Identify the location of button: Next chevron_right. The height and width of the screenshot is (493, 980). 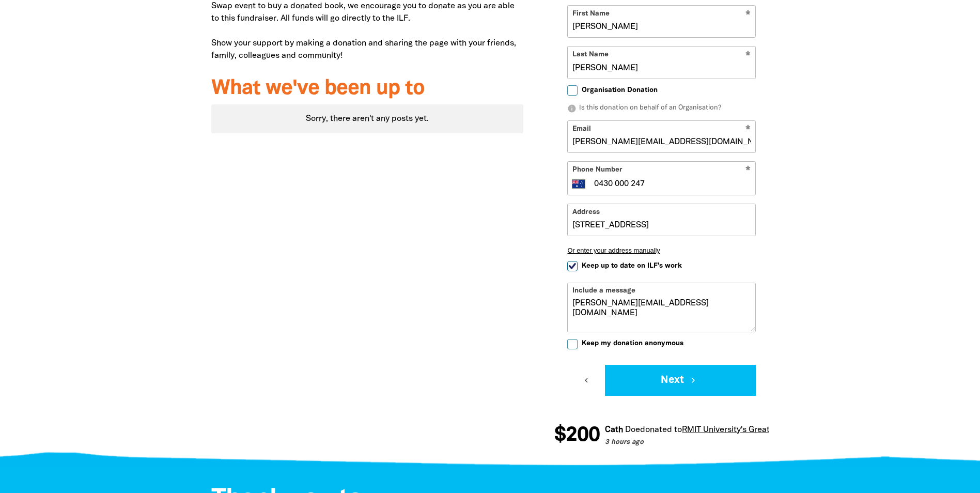
(680, 381).